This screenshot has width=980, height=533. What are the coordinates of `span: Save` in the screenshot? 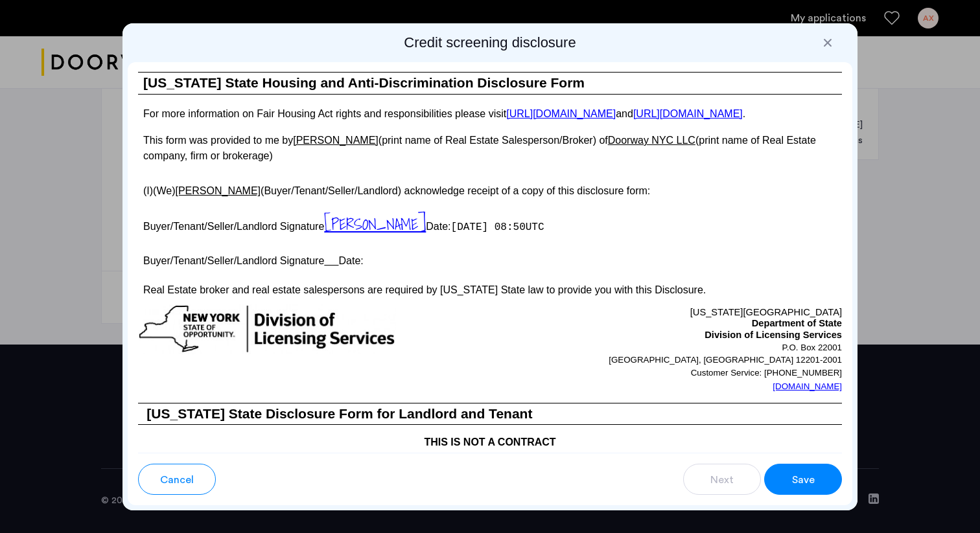 It's located at (803, 480).